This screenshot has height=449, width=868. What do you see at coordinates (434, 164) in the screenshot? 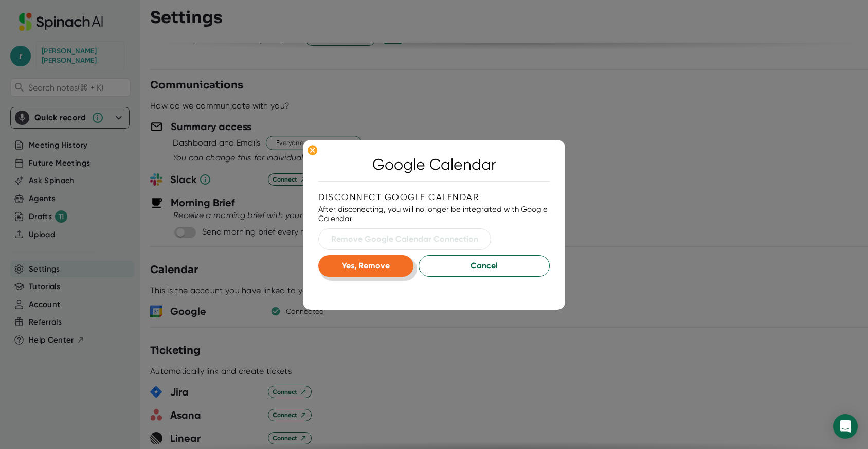
I see `div: Google Calendar` at bounding box center [434, 164].